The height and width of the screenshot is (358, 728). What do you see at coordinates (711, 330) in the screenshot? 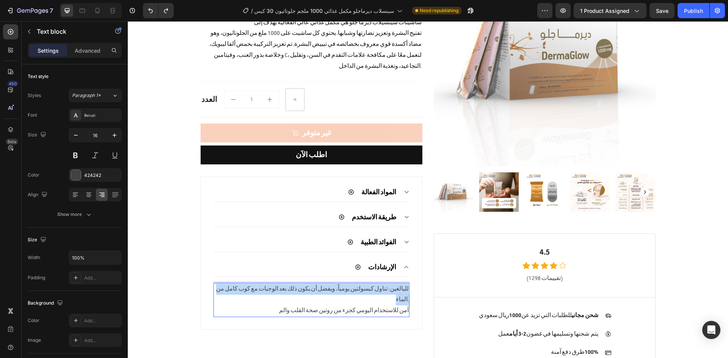
I see `div: Open Intercom Messenger` at bounding box center [711, 330].